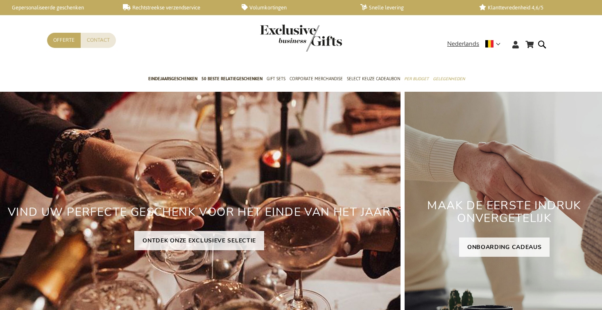  What do you see at coordinates (413, 7) in the screenshot?
I see `a: Snelle levering` at bounding box center [413, 7].